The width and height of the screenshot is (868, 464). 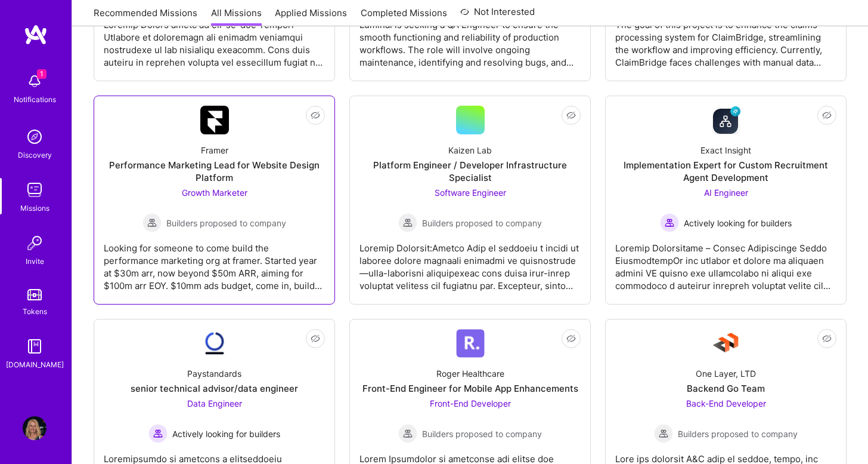 What do you see at coordinates (404, 16) in the screenshot?
I see `a: Completed Missions` at bounding box center [404, 16].